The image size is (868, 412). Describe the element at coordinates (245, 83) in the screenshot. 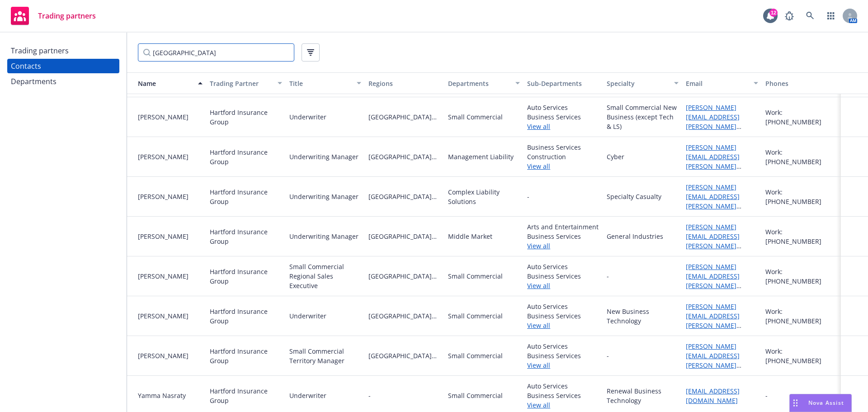

I see `button: Trading Partner` at that location.